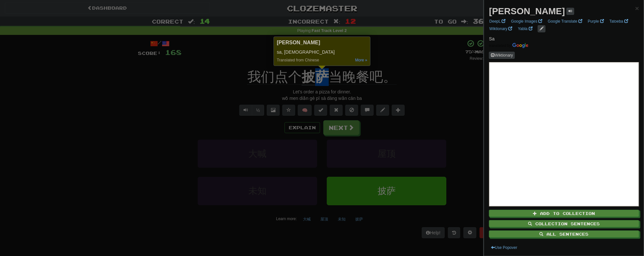  What do you see at coordinates (502, 55) in the screenshot?
I see `button: Wiktionary` at bounding box center [502, 55].